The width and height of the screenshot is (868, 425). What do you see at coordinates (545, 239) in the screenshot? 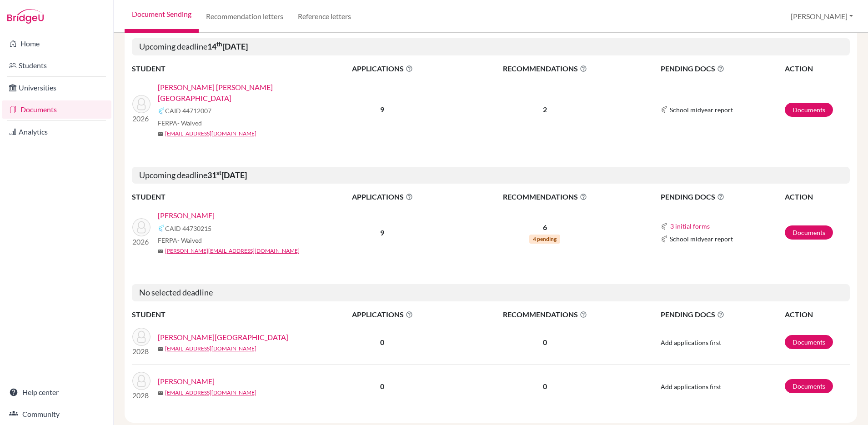
I see `span: 4 pending` at bounding box center [545, 239].